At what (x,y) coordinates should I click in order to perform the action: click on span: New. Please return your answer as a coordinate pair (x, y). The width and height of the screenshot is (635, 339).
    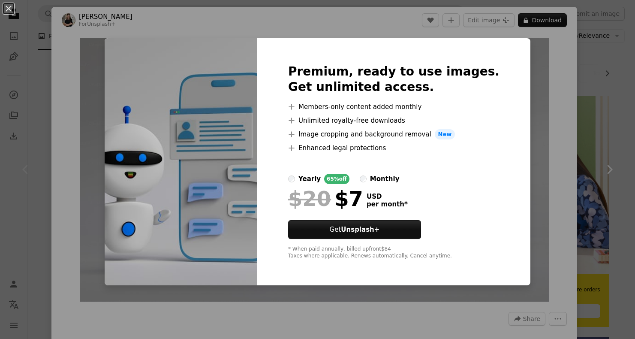
    Looking at the image, I should click on (445, 134).